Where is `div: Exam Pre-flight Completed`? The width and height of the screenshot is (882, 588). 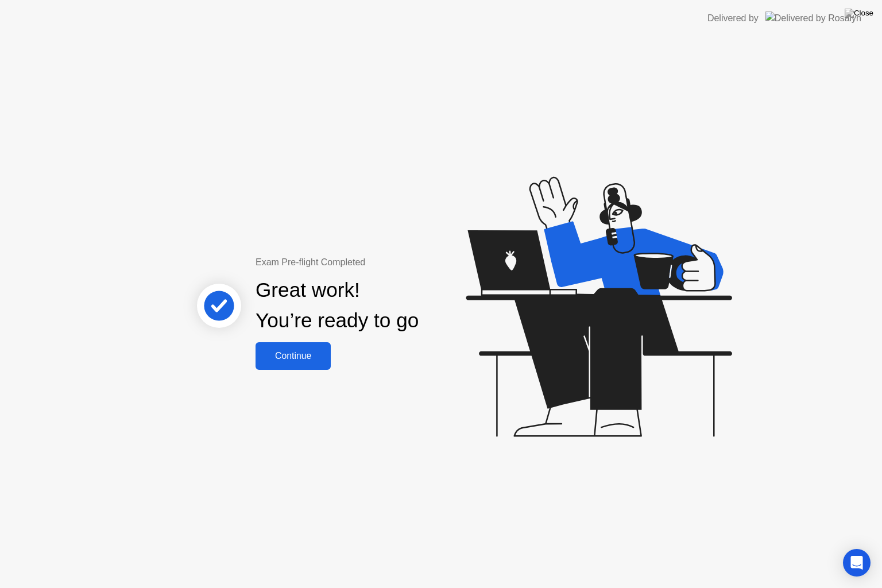
div: Exam Pre-flight Completed is located at coordinates (374, 262).